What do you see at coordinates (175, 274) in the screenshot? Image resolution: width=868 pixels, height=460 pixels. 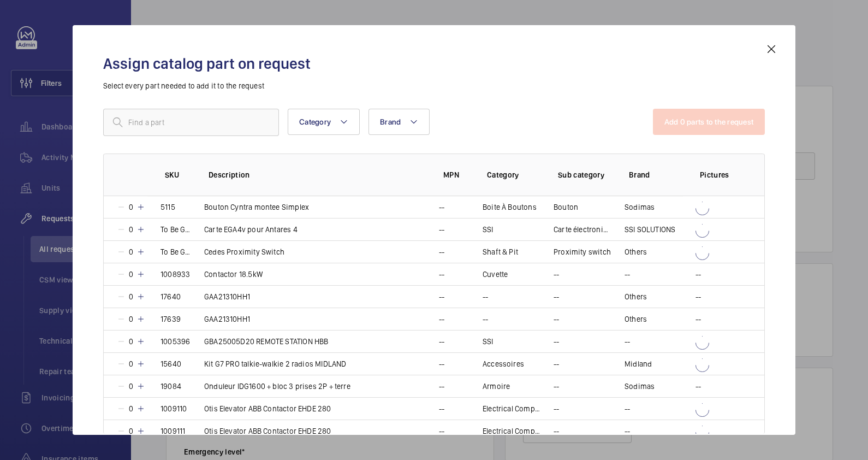 I see `p: 1008933` at bounding box center [175, 274].